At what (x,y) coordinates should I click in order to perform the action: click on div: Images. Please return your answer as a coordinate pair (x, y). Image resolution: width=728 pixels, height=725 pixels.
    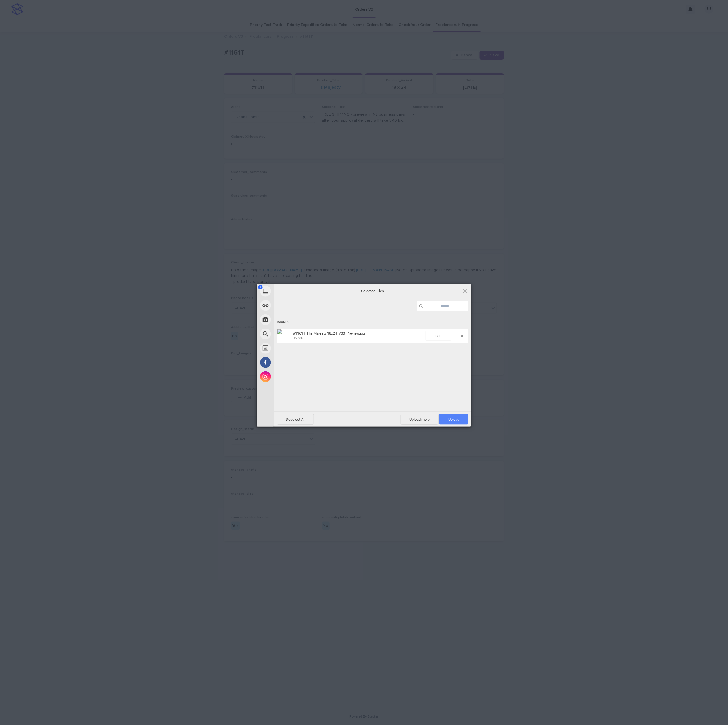
    Looking at the image, I should click on (373, 322).